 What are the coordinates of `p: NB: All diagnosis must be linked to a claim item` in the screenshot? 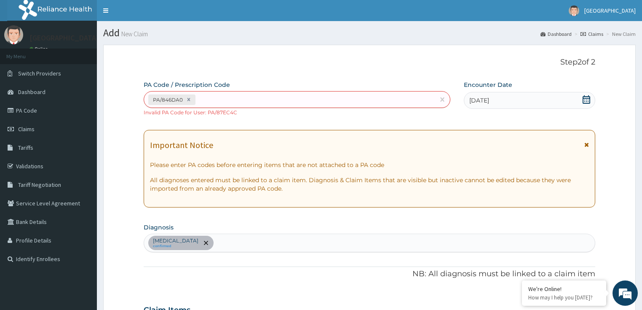 It's located at (370, 274).